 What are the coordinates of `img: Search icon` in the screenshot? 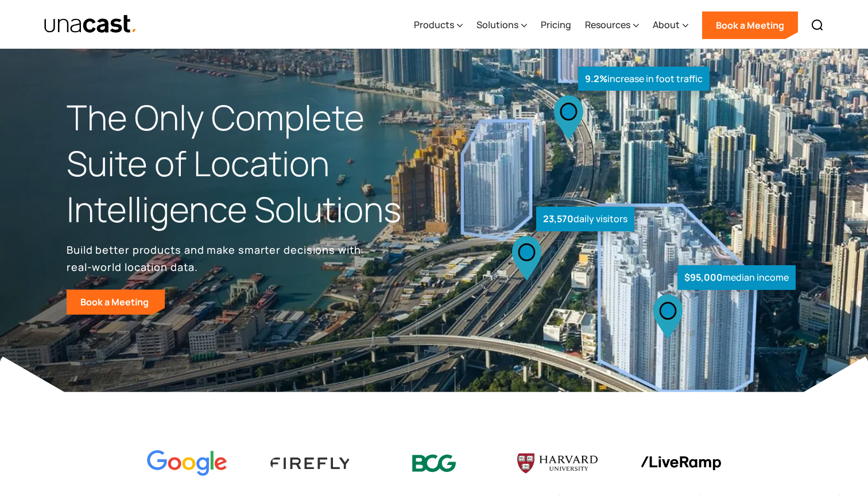 It's located at (818, 25).